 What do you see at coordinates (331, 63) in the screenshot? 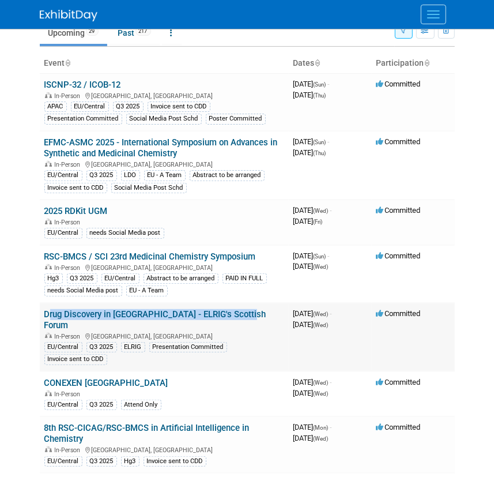
I see `th: Dates` at bounding box center [331, 63].